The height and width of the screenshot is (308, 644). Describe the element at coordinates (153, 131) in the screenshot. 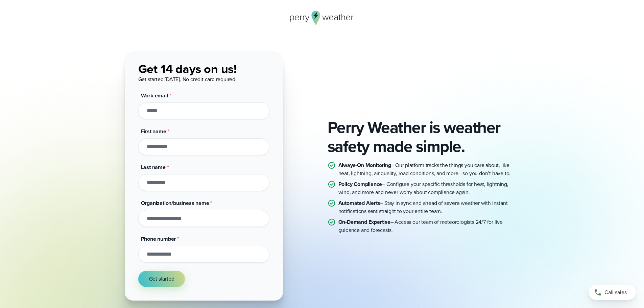

I see `span: First name` at that location.